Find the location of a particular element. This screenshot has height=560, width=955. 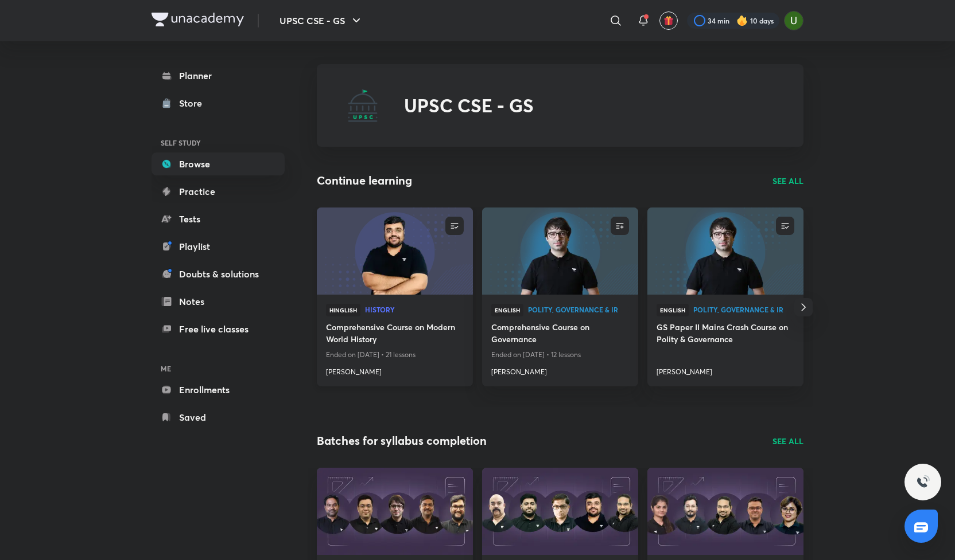

a: Saved is located at coordinates (218, 418).